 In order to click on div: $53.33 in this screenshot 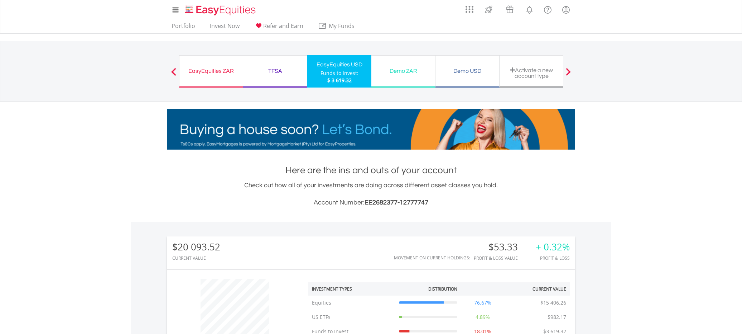, I will do `click(500, 246)`.